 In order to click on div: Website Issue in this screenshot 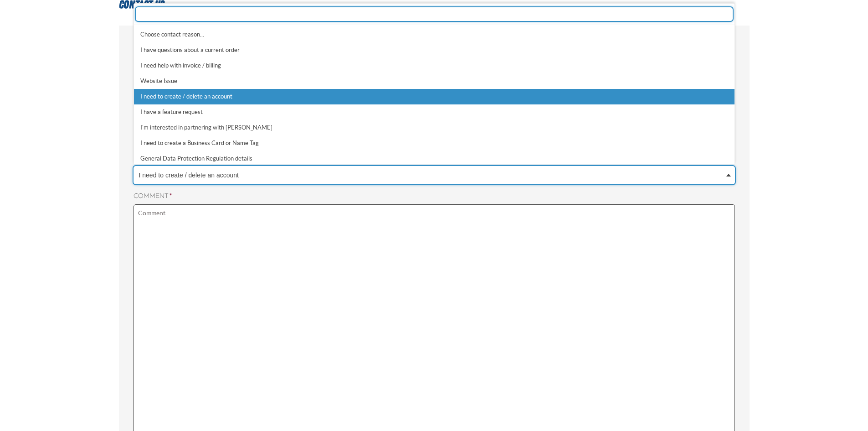, I will do `click(434, 81)`.